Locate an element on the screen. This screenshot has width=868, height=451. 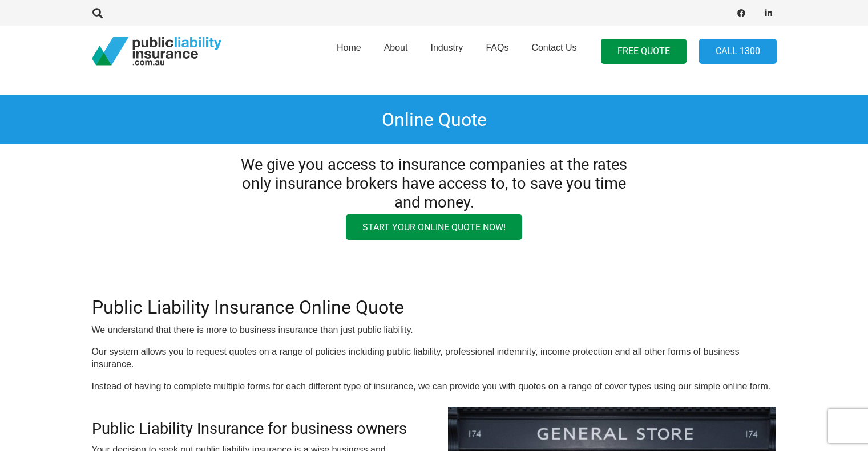
a: FREE QUOTE is located at coordinates (644, 51).